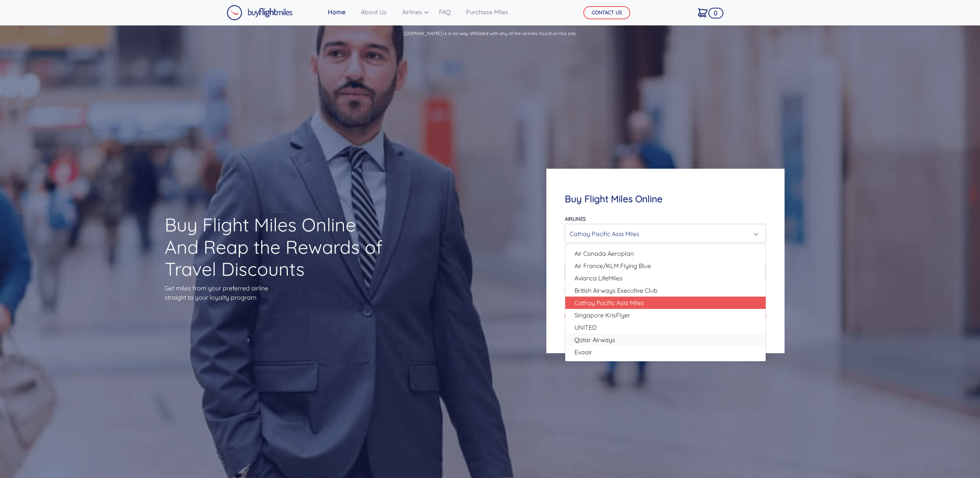  I want to click on span: 0, so click(716, 13).